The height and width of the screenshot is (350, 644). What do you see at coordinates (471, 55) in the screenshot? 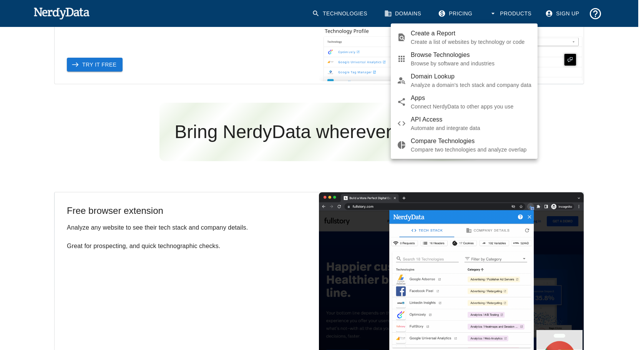
I see `span: Browse Technologies` at bounding box center [471, 55].